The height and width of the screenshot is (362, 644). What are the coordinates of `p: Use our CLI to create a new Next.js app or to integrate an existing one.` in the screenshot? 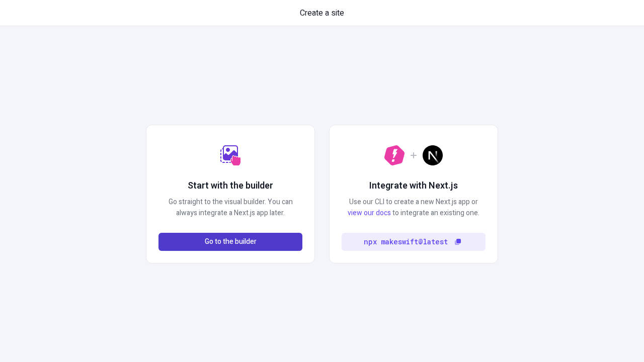 It's located at (413, 208).